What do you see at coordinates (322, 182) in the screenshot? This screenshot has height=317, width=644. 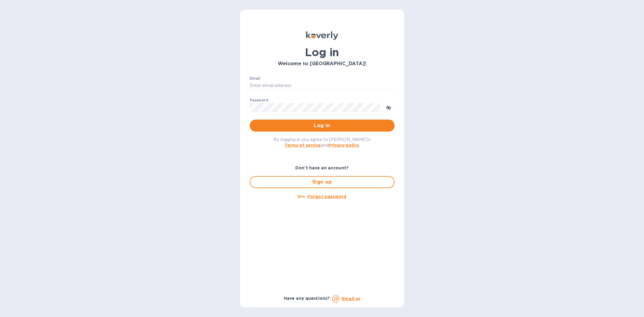 I see `button: Sign up` at bounding box center [322, 182].